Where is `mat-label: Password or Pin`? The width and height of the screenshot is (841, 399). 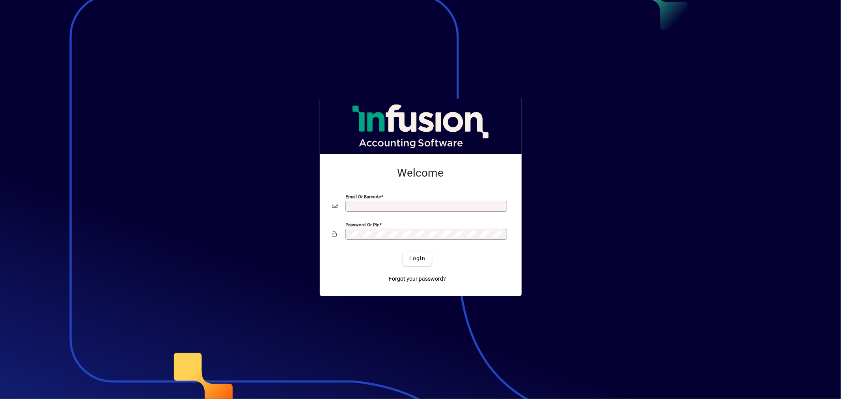
mat-label: Password or Pin is located at coordinates (363, 224).